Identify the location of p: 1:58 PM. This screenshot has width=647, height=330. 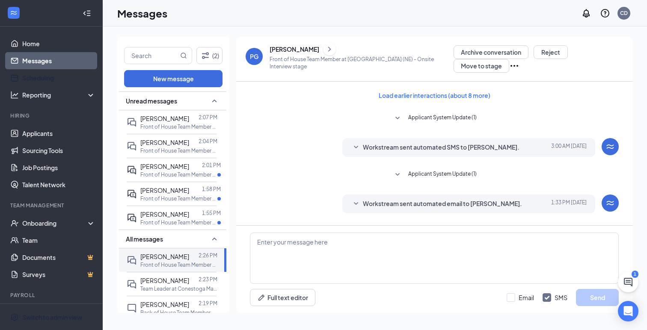
(211, 189).